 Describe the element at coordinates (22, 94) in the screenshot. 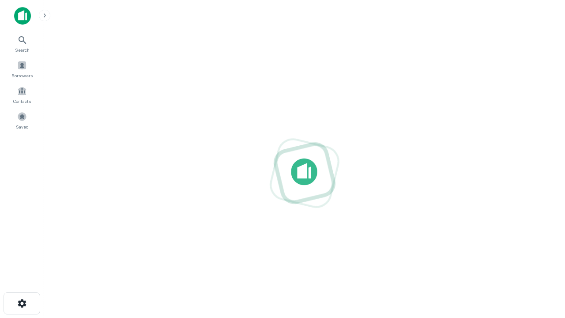

I see `a: Contacts` at that location.